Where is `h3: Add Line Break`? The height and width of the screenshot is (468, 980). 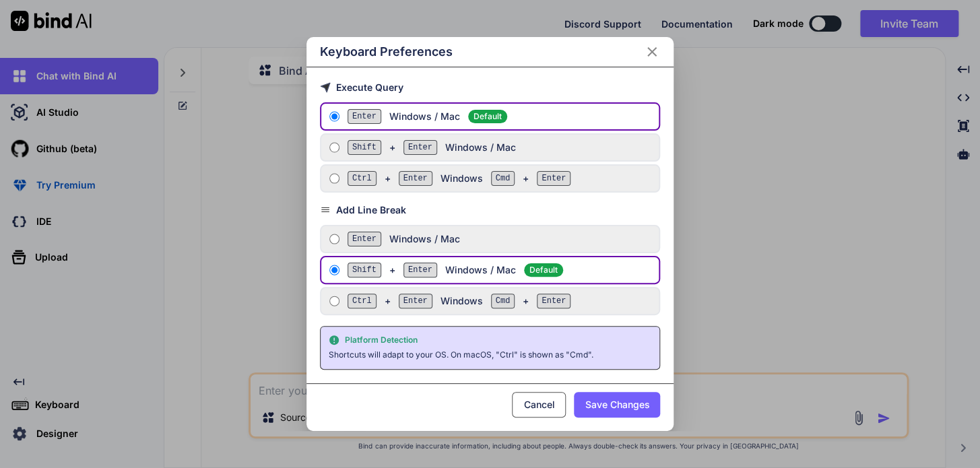
h3: Add Line Break is located at coordinates (490, 210).